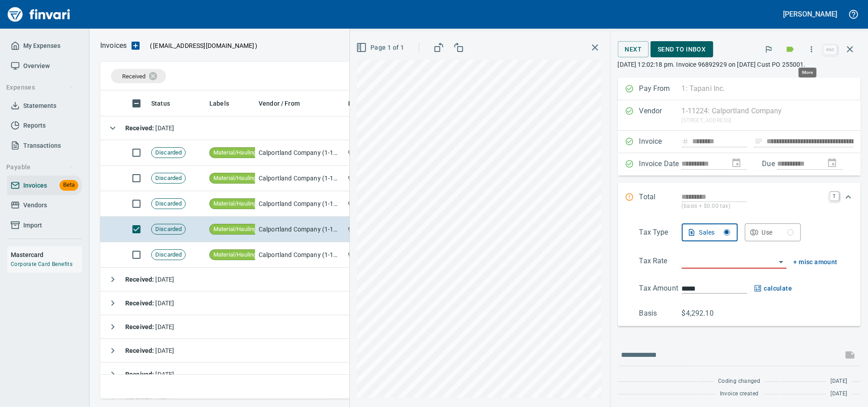 This screenshot has height=407, width=868. I want to click on span: My Expenses, so click(41, 45).